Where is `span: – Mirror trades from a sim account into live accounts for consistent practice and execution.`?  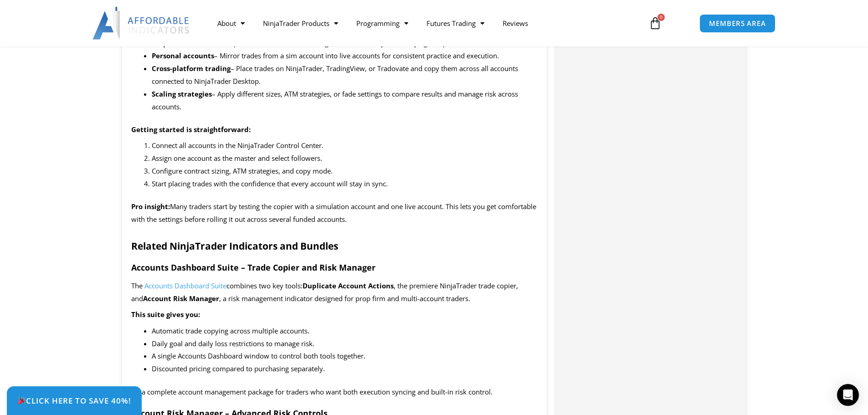
span: – Mirror trades from a sim account into live accounts for consistent practice and execution. is located at coordinates (356, 55).